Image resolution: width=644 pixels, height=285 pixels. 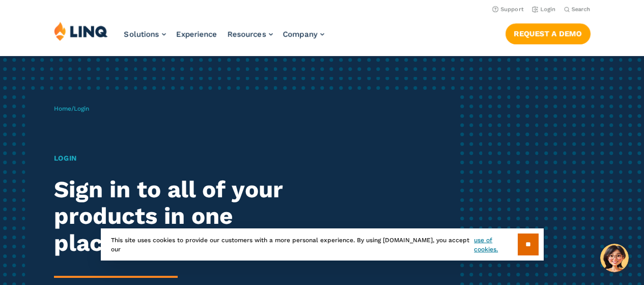 What do you see at coordinates (548, 33) in the screenshot?
I see `nav: Button Navigation` at bounding box center [548, 33].